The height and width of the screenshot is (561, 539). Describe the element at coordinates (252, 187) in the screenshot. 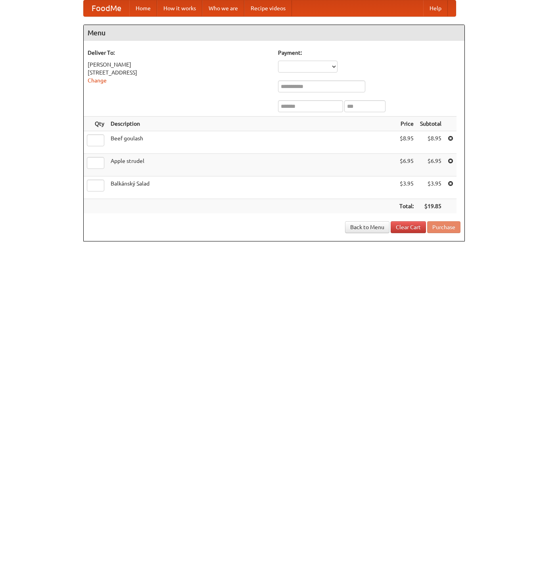

I see `td: Balkánský Salad` at that location.